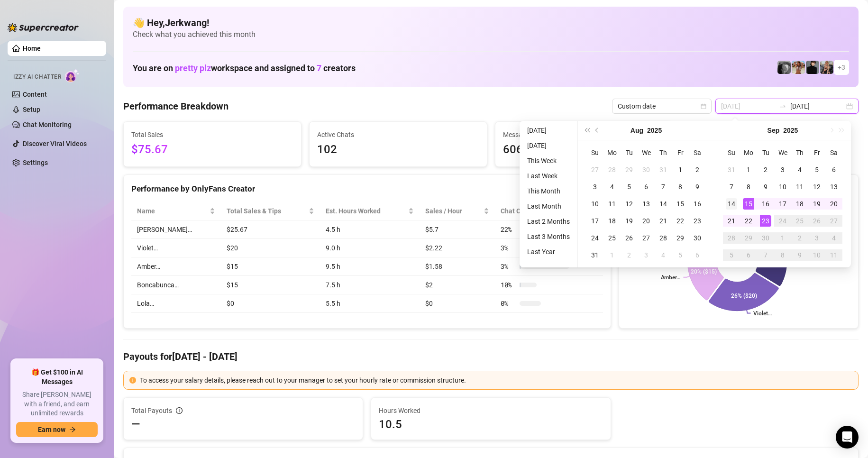 This screenshot has height=458, width=868. I want to click on td: 2025-08-21, so click(663, 221).